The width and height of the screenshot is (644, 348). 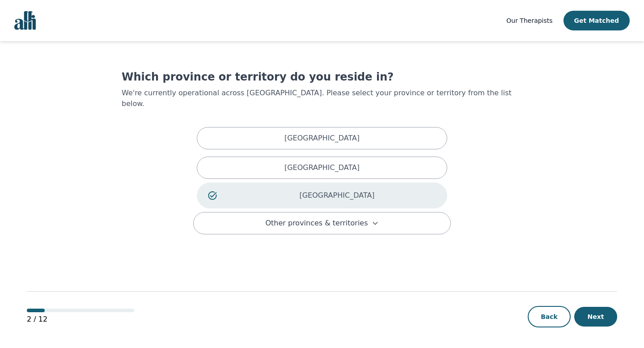 What do you see at coordinates (595, 317) in the screenshot?
I see `button: Next` at bounding box center [595, 317].